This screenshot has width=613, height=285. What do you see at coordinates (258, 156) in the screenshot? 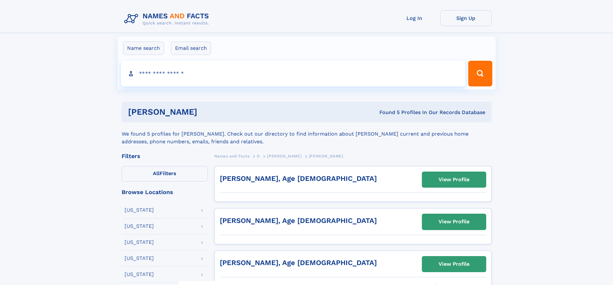
I see `a: O` at bounding box center [258, 156].